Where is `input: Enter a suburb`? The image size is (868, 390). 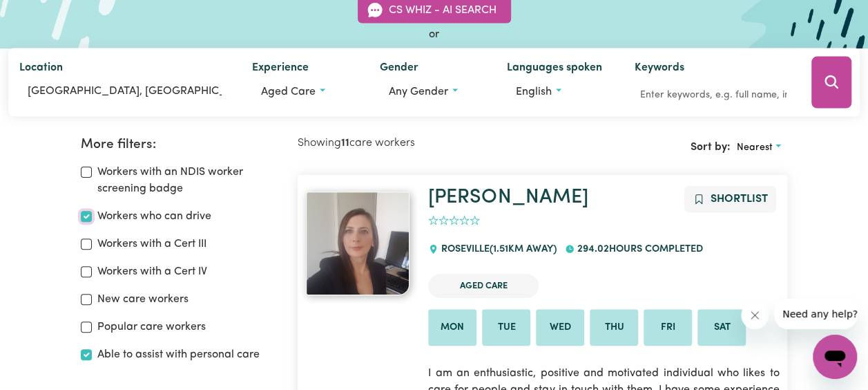
input: Enter a suburb is located at coordinates (124, 91).